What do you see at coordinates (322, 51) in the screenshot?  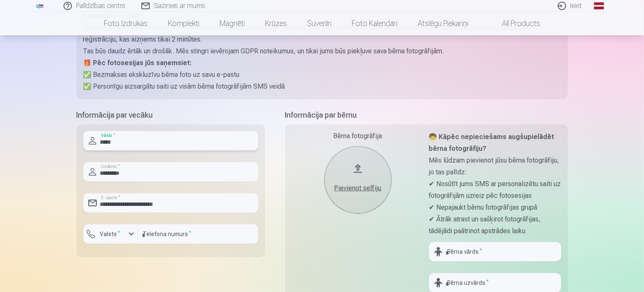 I see `p: Tas būs daudz ērtāk un drošāk. Mēs stingri ievērojam GDPR noteikumus, un tikai jums būs piekļuve ...` at bounding box center [322, 51].